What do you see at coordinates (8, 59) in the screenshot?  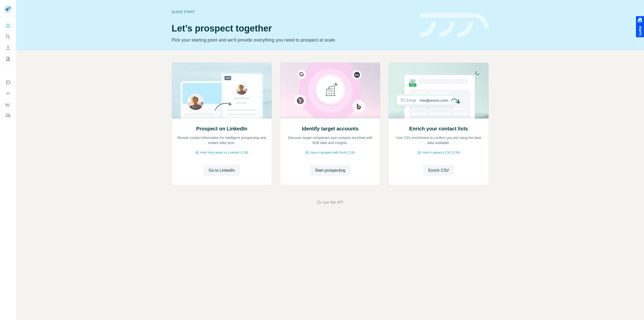 I see `button: My lists` at bounding box center [8, 59].